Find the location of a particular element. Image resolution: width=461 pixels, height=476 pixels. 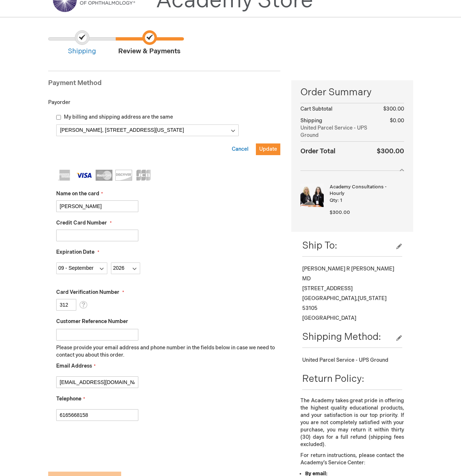

input: Credit Card Number is located at coordinates (97, 235).